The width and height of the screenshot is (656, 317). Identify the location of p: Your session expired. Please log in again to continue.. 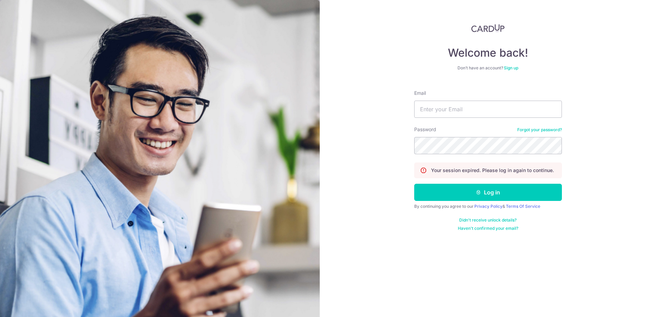
(493, 170).